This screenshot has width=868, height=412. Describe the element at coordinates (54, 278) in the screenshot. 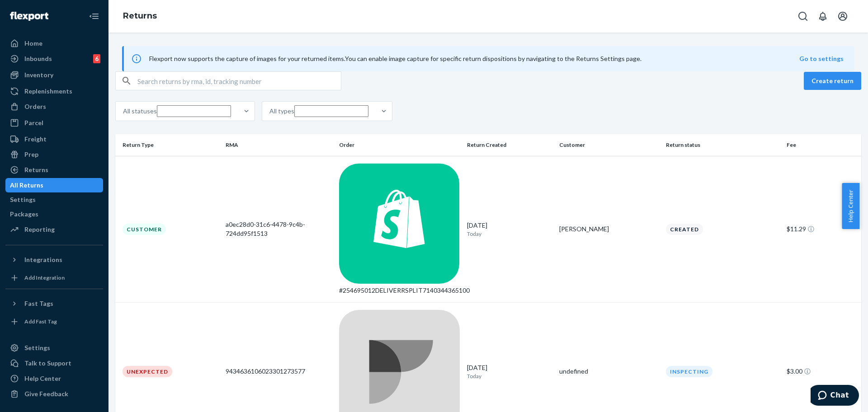

I see `a: Add Integration` at that location.